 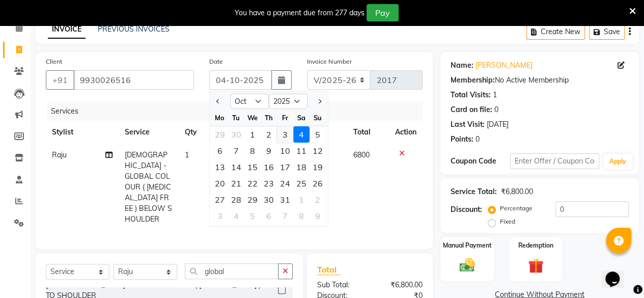 What do you see at coordinates (301, 216) in the screenshot?
I see `div: Saturday, November 8, 2025` at bounding box center [301, 216].